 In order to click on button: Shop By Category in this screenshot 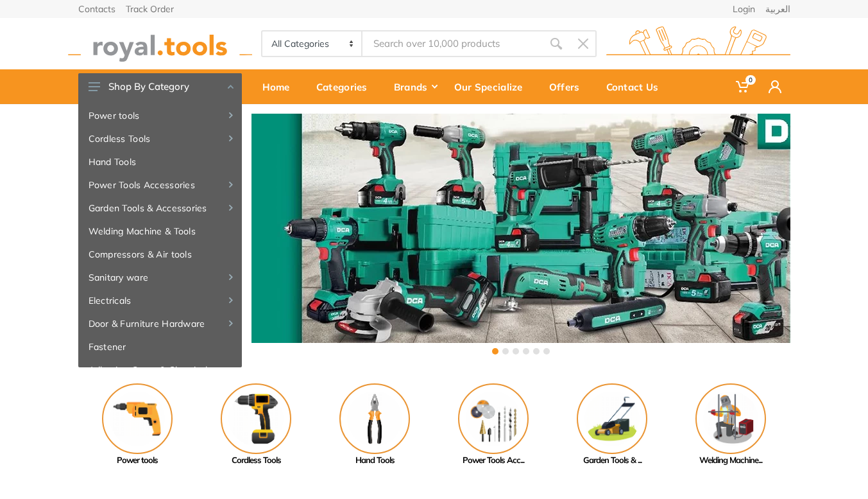, I will do `click(160, 87)`.